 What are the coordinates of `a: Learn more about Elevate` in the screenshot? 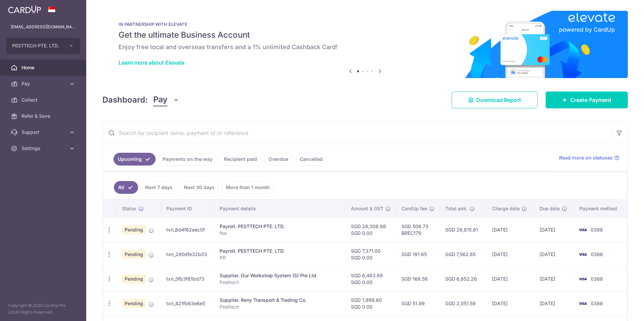 It's located at (151, 63).